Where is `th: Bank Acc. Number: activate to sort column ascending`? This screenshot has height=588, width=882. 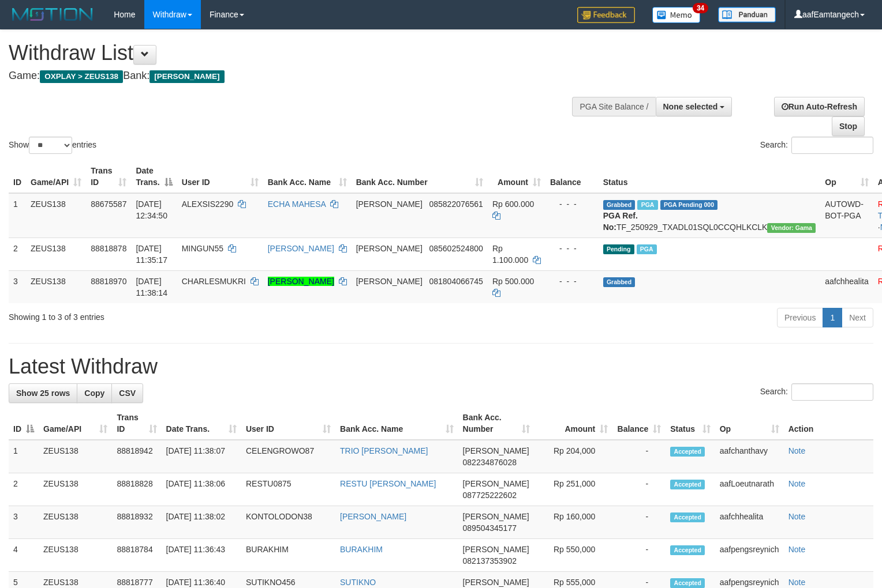 th: Bank Acc. Number: activate to sort column ascending is located at coordinates (420, 176).